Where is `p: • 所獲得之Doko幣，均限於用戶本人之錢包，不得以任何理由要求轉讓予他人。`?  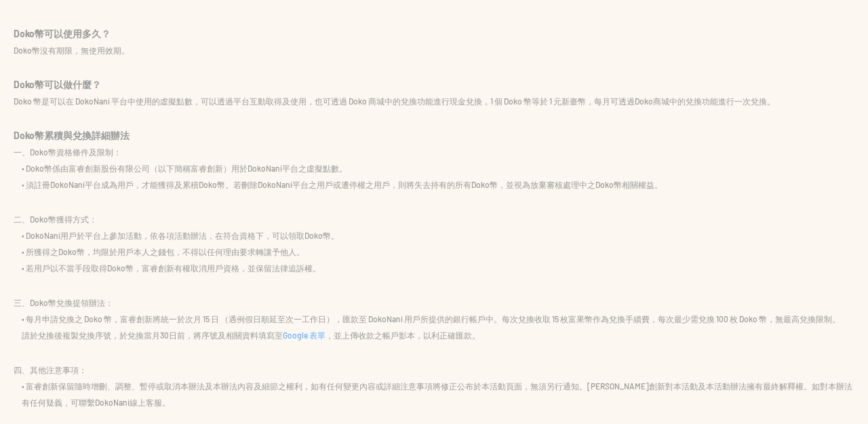
p: • 所獲得之Doko幣，均限於用戶本人之錢包，不得以任何理由要求轉讓予他人。 is located at coordinates (438, 252).